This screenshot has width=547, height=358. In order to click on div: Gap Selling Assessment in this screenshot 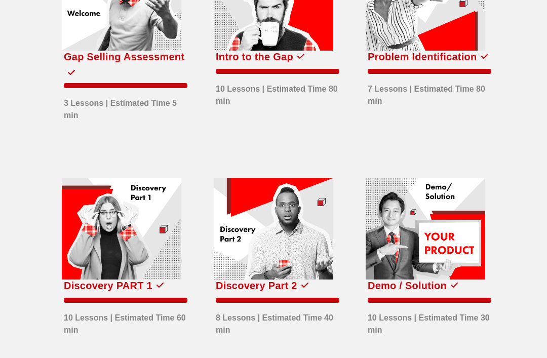, I will do `click(124, 57)`.